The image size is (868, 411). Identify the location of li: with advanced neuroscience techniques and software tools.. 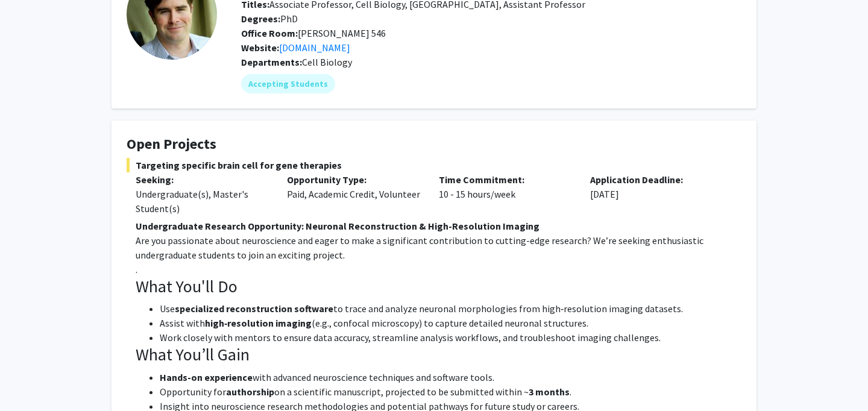
(450, 377).